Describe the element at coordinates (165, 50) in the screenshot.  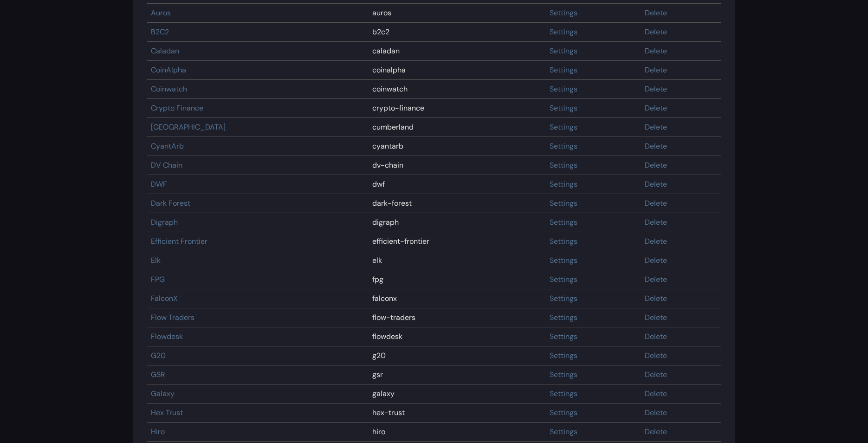
I see `a: Caladan` at that location.